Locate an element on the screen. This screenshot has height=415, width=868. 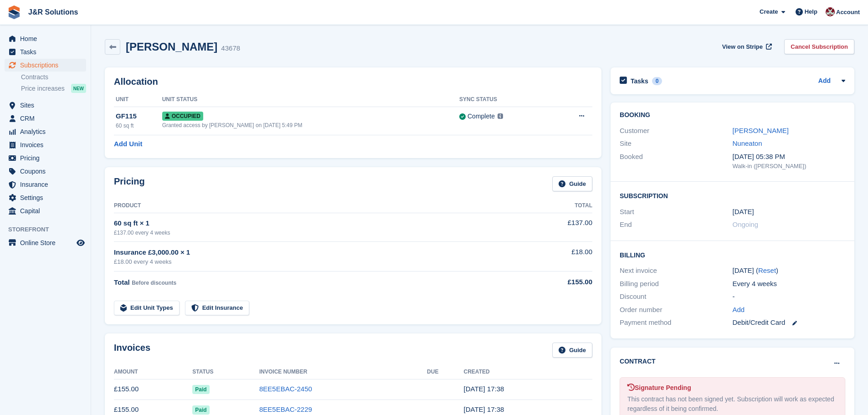
h2: Pricing is located at coordinates (129, 184).